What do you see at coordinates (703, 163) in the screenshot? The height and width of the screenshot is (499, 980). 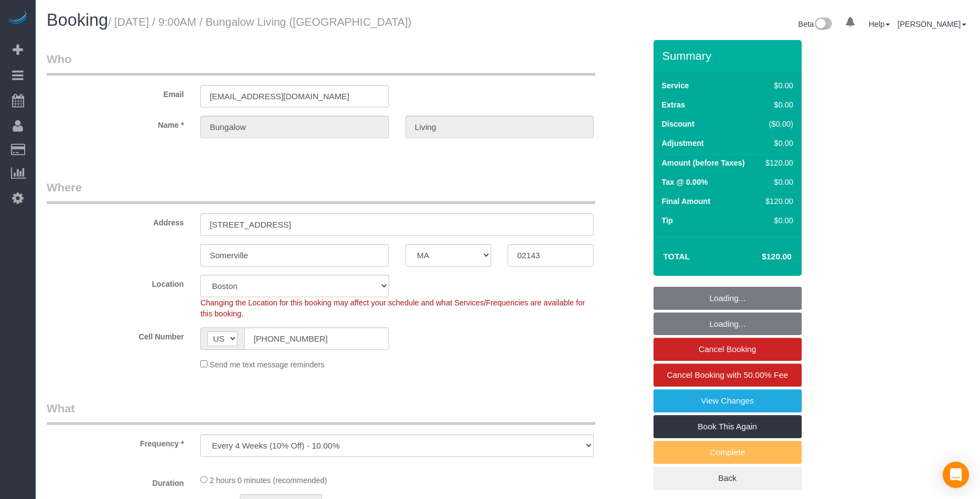 I see `label: Amount (before Taxes)` at bounding box center [703, 163].